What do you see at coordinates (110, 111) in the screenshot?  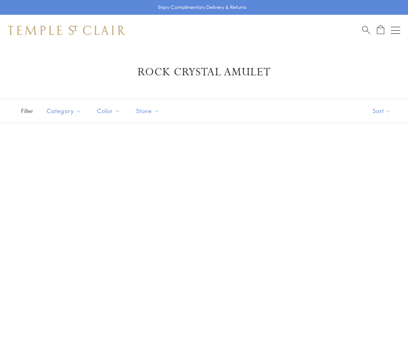 I see `span: Color` at bounding box center [110, 111].